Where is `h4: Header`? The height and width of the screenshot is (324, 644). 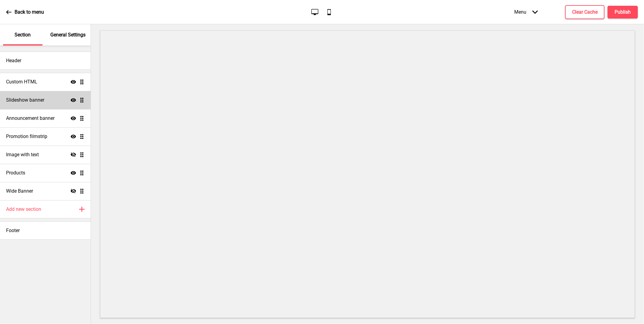
h4: Header is located at coordinates (14, 61).